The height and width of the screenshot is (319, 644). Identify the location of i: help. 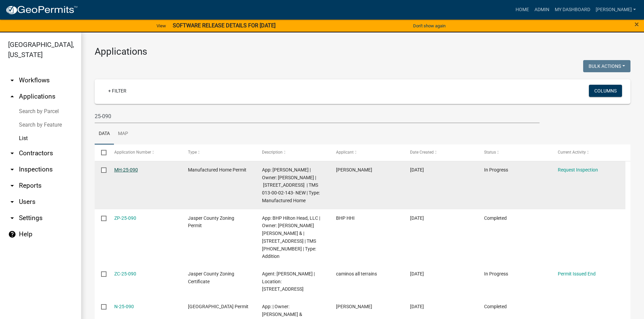
(12, 234).